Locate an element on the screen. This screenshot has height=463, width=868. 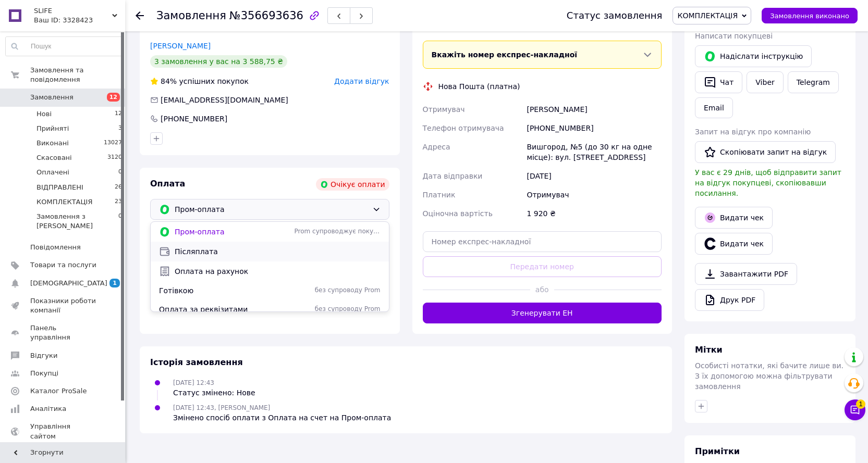
a: Telegram is located at coordinates (813, 83).